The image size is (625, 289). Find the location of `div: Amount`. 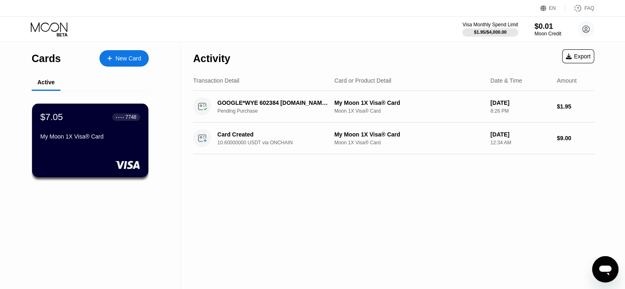

div: Amount is located at coordinates (566, 80).